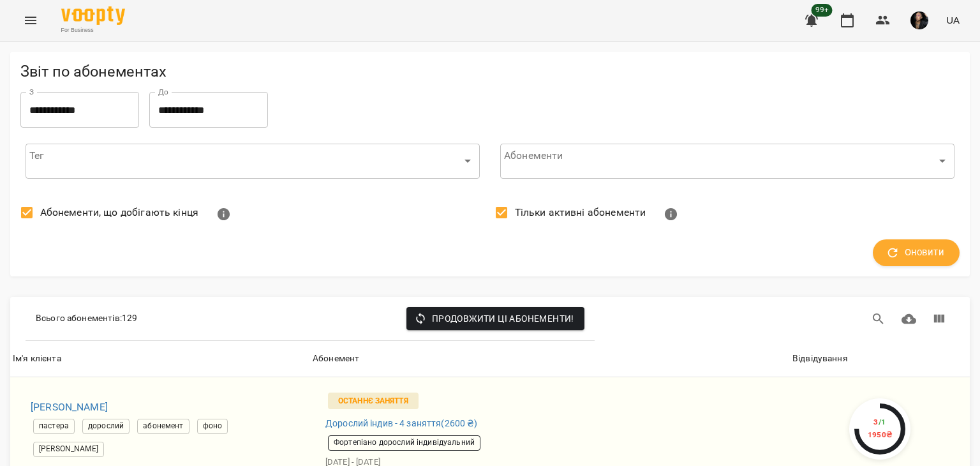 This screenshot has width=980, height=466. What do you see at coordinates (916, 252) in the screenshot?
I see `button: Оновити` at bounding box center [916, 252].